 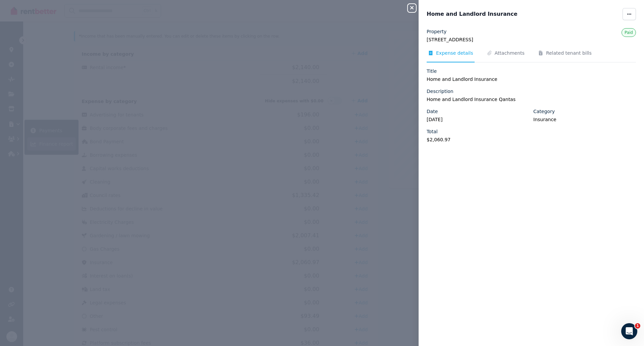 What do you see at coordinates (478, 140) in the screenshot?
I see `legend: $2,060.97` at bounding box center [478, 140].